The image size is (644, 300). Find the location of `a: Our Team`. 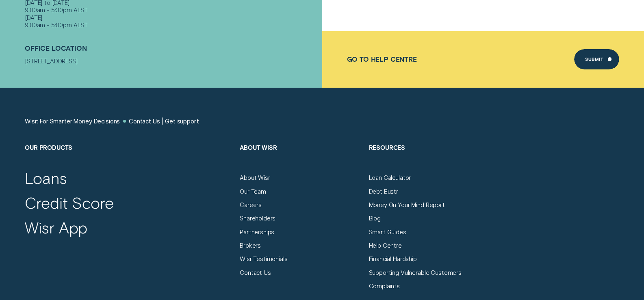

a: Our Team is located at coordinates (253, 192).